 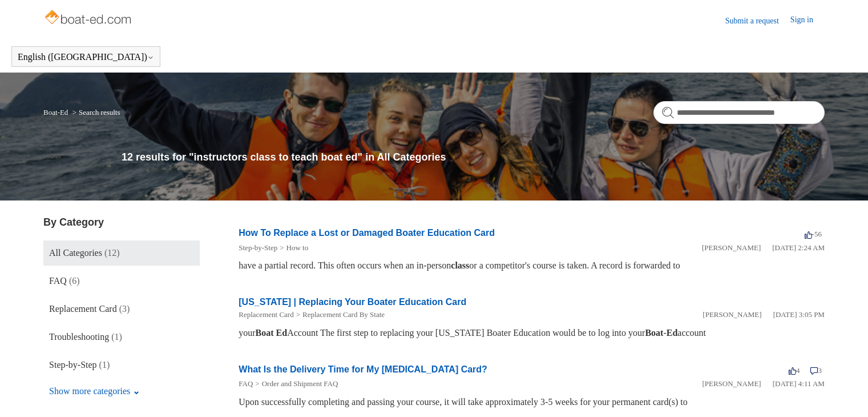 I want to click on span: (3), so click(x=124, y=309).